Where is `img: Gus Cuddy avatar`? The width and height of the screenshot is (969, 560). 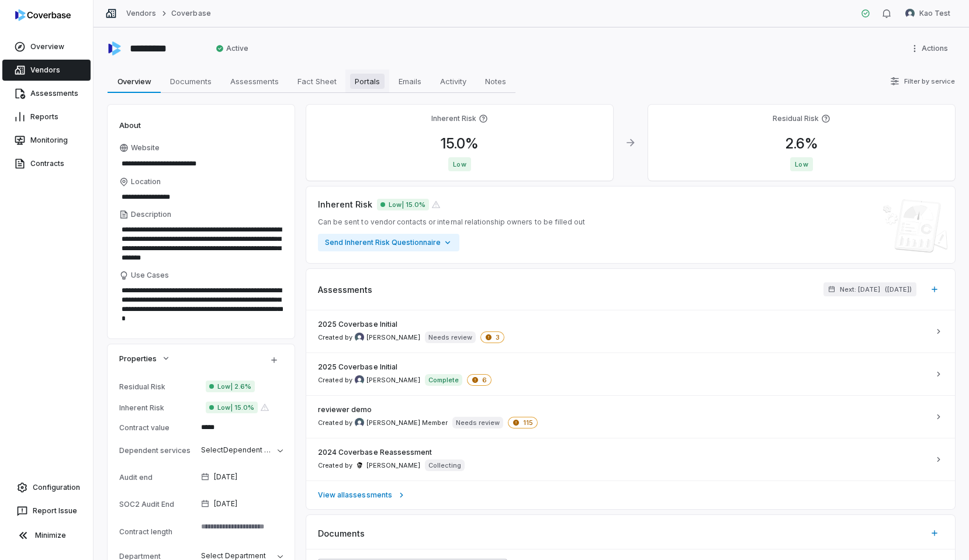 img: Gus Cuddy avatar is located at coordinates (359, 465).